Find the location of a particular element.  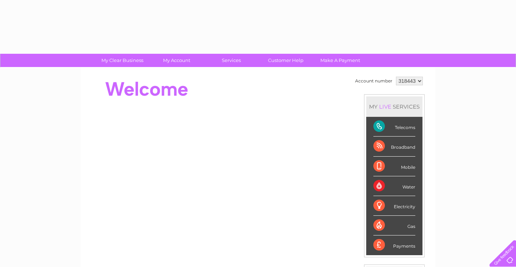

div: Payments is located at coordinates (394, 245).